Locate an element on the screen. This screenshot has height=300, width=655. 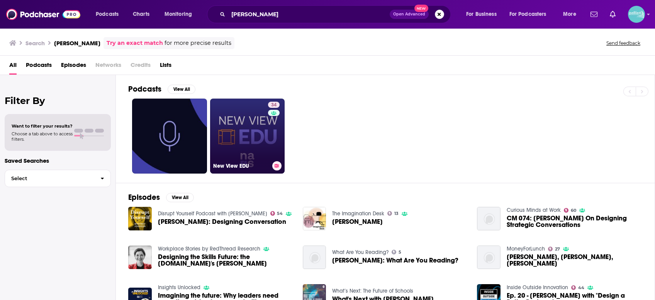
span: More is located at coordinates (569, 14).